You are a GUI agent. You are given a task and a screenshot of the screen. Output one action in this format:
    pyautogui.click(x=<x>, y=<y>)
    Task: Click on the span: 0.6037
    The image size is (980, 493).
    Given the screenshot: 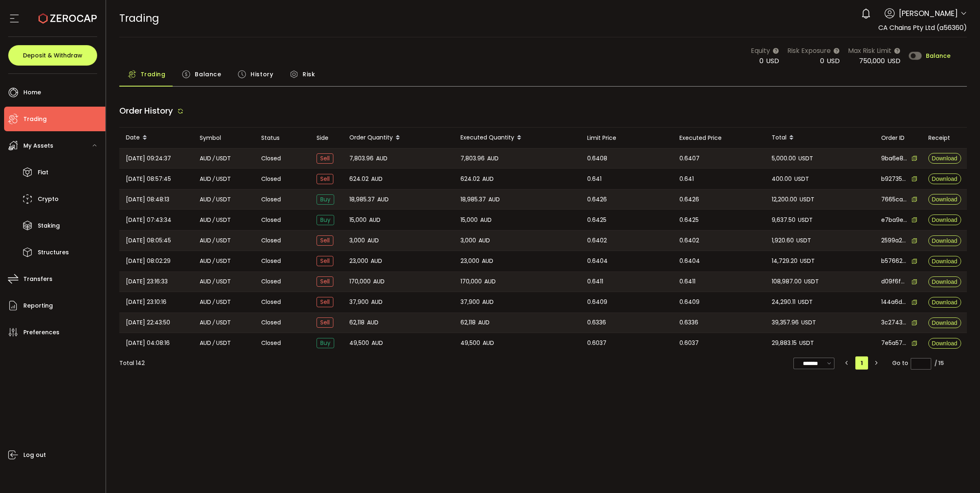 What is the action you would take?
    pyautogui.click(x=689, y=343)
    